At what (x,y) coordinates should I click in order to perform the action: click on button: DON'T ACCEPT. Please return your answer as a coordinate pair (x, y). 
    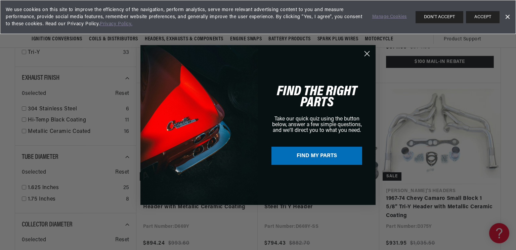
    Looking at the image, I should click on (440, 17).